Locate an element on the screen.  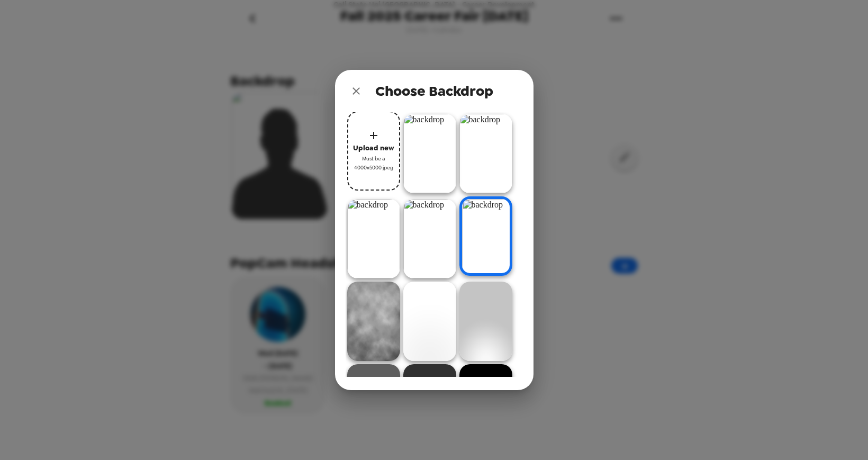
span: Must be a 4000x5000 jpeg is located at coordinates (374, 163).